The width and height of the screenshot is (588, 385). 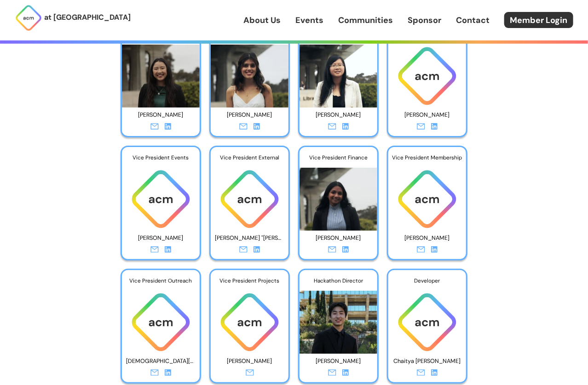 What do you see at coordinates (539, 20) in the screenshot?
I see `a: Member Login` at bounding box center [539, 20].